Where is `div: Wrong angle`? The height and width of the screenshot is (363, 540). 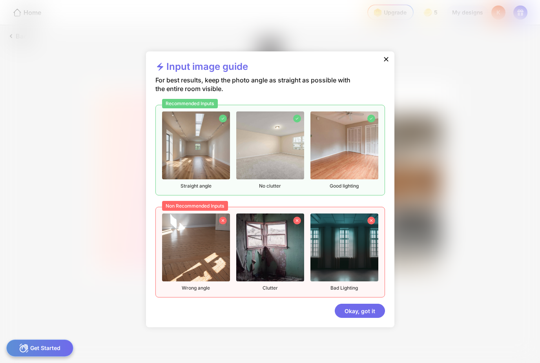
div: Wrong angle is located at coordinates (196, 252).